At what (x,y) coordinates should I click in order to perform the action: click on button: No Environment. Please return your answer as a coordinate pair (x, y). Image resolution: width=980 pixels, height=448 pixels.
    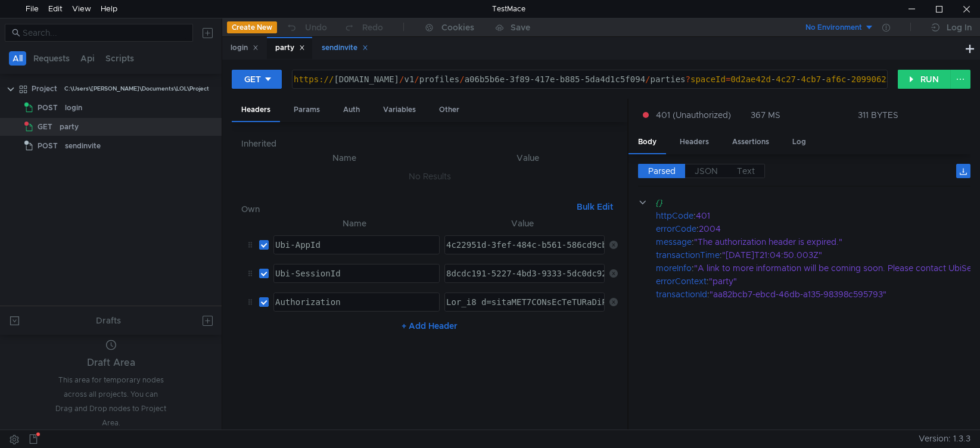
    Looking at the image, I should click on (833, 27).